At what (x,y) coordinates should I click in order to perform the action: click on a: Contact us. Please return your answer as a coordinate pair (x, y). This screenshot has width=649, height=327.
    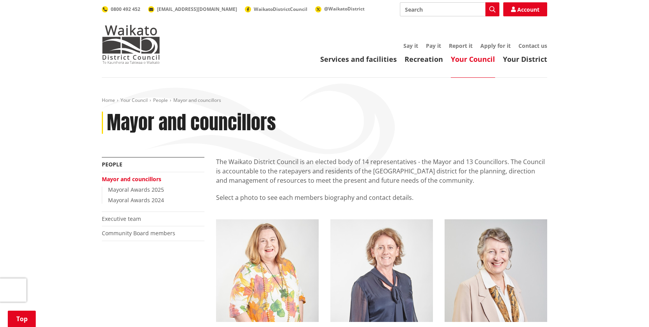
    Looking at the image, I should click on (533, 45).